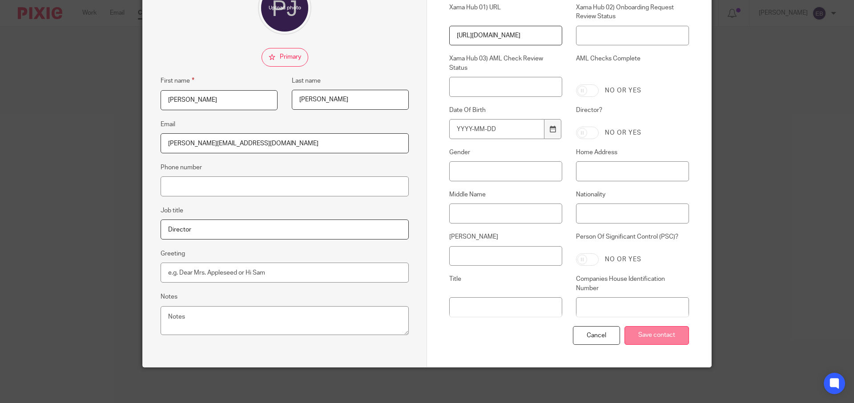 The image size is (854, 403). What do you see at coordinates (633, 240) in the screenshot?
I see `label: Person Of Significant Control (PSC)?` at bounding box center [633, 240].